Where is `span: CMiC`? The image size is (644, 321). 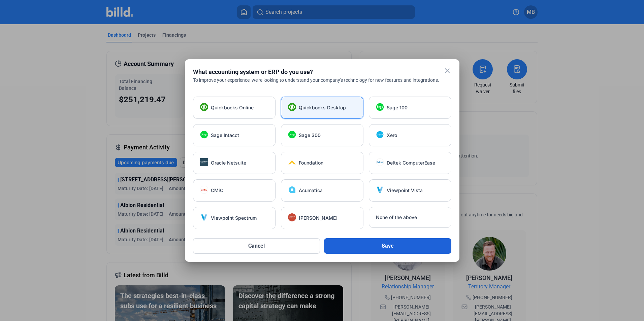 span: CMiC is located at coordinates (217, 190).